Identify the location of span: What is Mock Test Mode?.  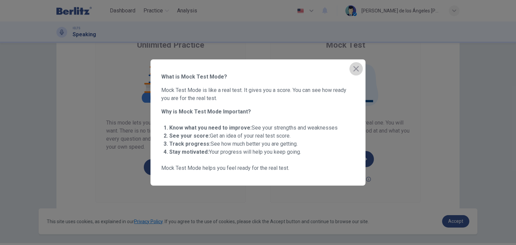
(258, 77).